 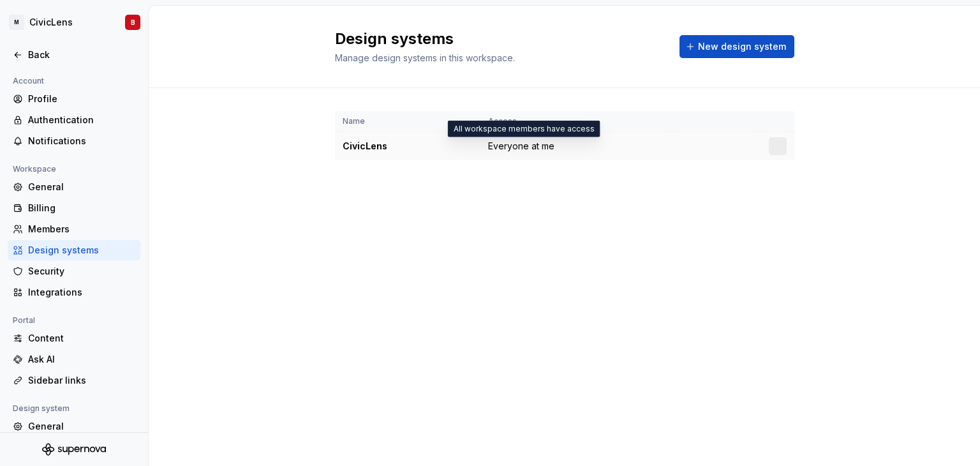 I want to click on div: Workspace, so click(x=34, y=169).